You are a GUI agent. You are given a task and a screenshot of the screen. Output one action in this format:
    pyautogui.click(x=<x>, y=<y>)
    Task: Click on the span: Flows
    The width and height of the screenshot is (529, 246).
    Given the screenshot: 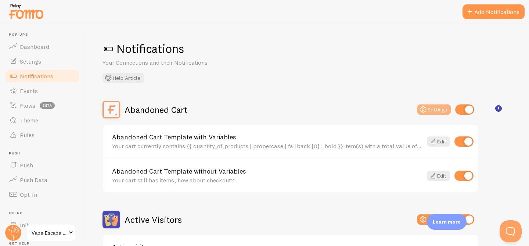 What is the action you would take?
    pyautogui.click(x=28, y=105)
    